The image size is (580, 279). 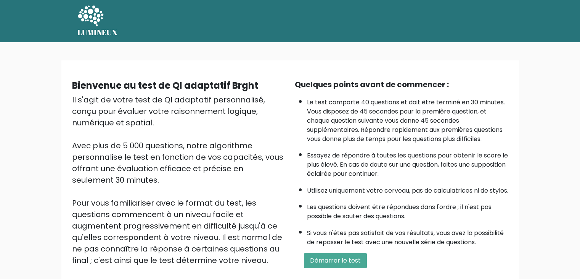 What do you see at coordinates (372, 84) in the screenshot?
I see `font: Quelques points avant de commencer :` at bounding box center [372, 84].